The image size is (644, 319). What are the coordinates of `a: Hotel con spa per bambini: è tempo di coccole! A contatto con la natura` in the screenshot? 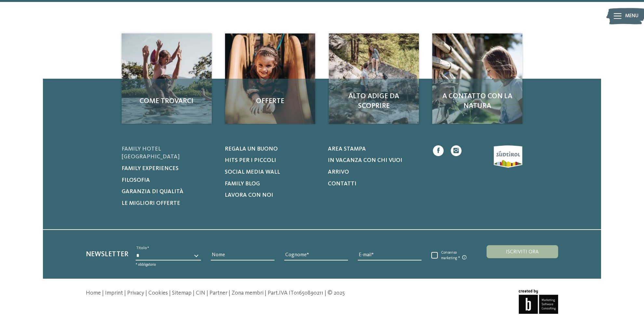 It's located at (477, 79).